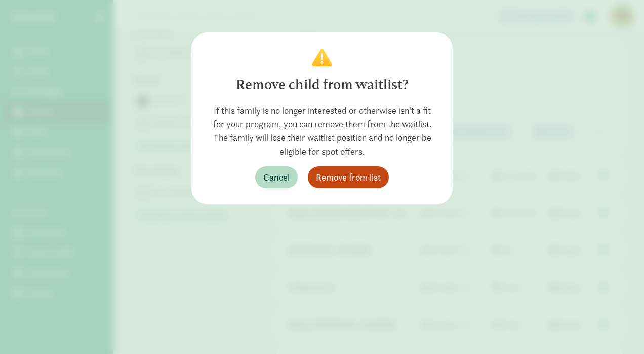 The image size is (644, 354). Describe the element at coordinates (322, 131) in the screenshot. I see `div: If this family is no longer interested or otherwise isn't a fit for your program, you can remove ...` at that location.